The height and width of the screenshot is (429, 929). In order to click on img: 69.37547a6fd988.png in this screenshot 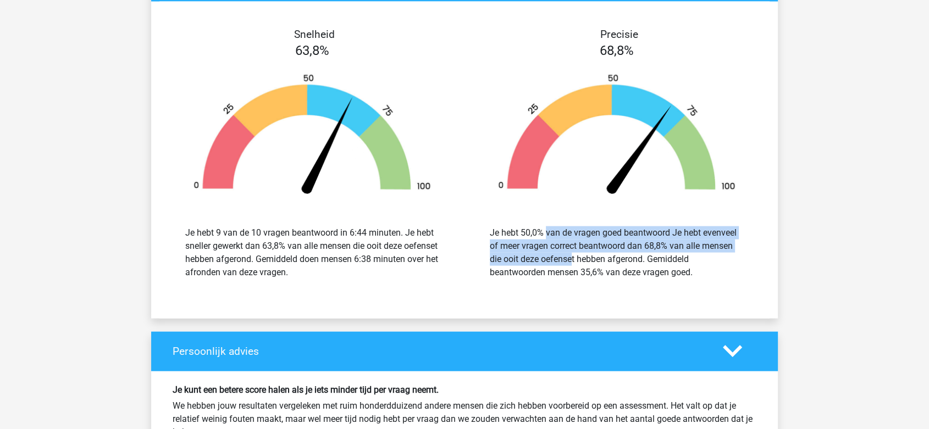, I will do `click(617, 136)`.